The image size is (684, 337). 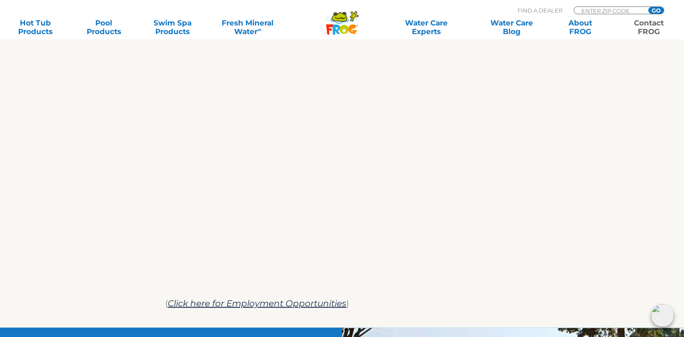 What do you see at coordinates (104, 27) in the screenshot?
I see `a: PoolProducts` at bounding box center [104, 27].